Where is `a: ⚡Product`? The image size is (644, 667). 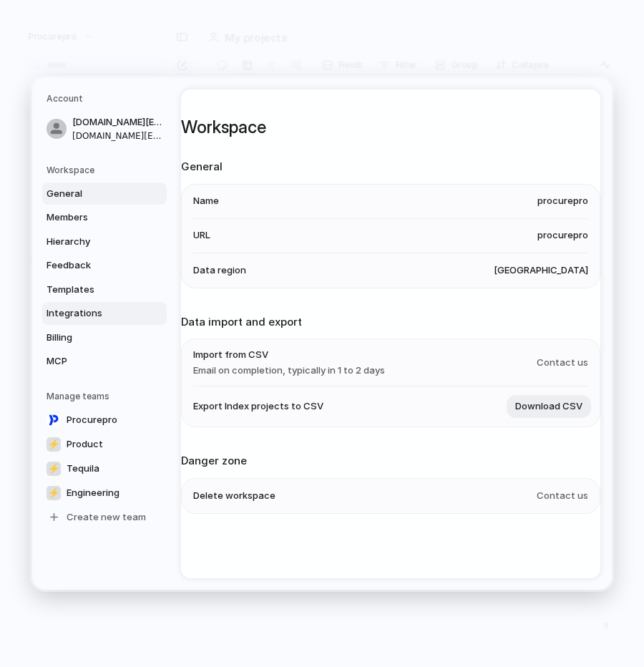 a: ⚡Product is located at coordinates (105, 444).